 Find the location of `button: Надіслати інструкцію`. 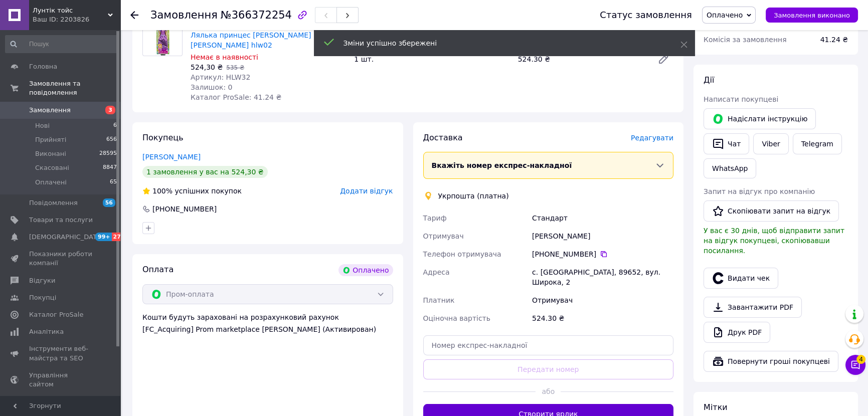

button: Надіслати інструкцію is located at coordinates (760, 119).